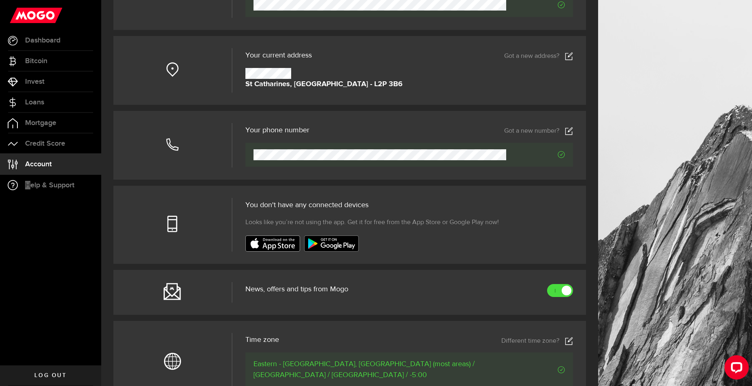 Image resolution: width=752 pixels, height=386 pixels. I want to click on a: Got a new number?, so click(538, 131).